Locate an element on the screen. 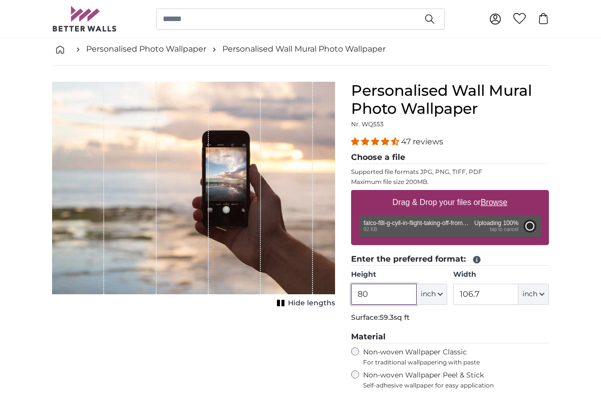 The image size is (601, 395). span: For traditional wallpapering with paste is located at coordinates (456, 362).